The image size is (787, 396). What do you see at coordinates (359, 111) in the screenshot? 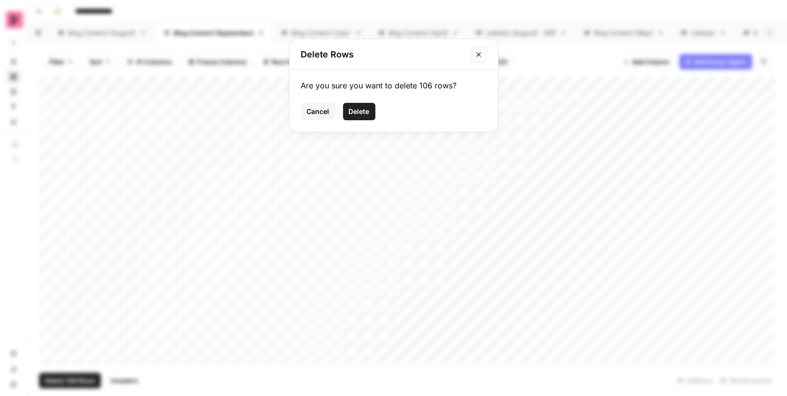
I see `button: Delete` at bounding box center [359, 111].